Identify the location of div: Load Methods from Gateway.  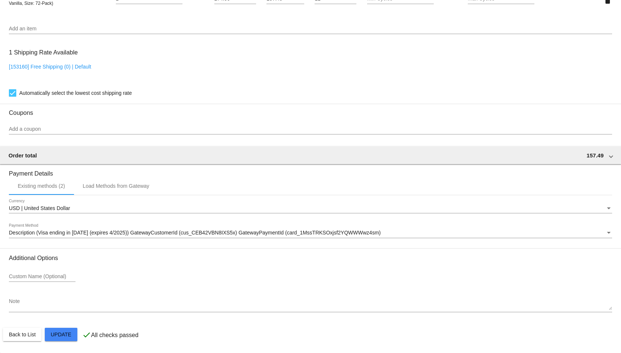
(116, 186).